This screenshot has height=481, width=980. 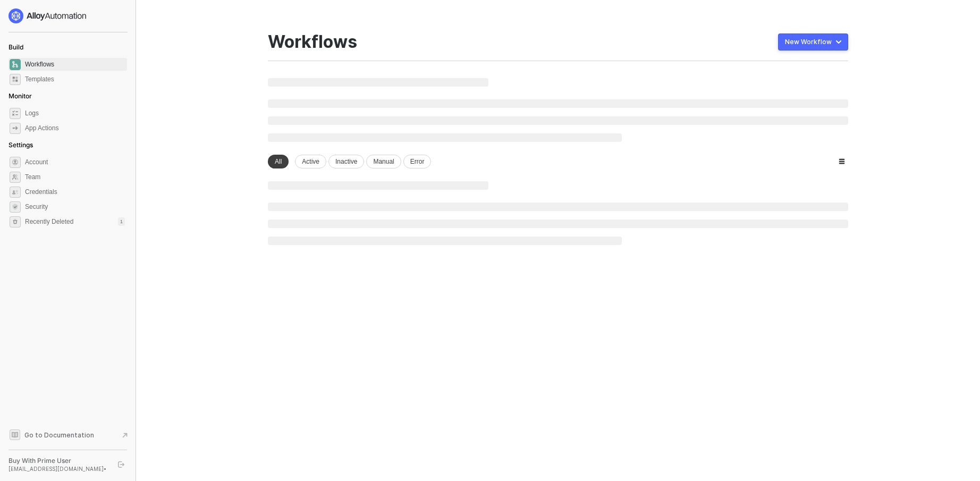 What do you see at coordinates (814, 42) in the screenshot?
I see `button: New Workflow` at bounding box center [814, 42].